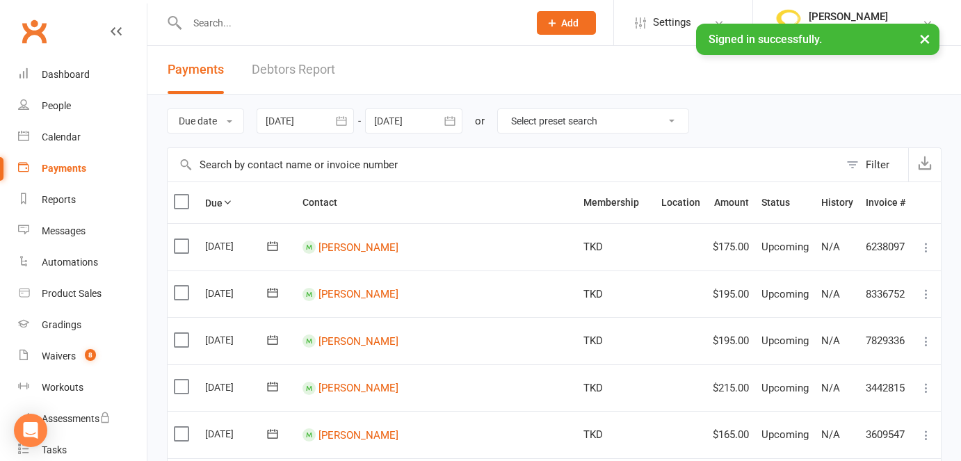 The height and width of the screenshot is (461, 961). What do you see at coordinates (504, 165) in the screenshot?
I see `input: Search by contact name or invoice number` at bounding box center [504, 165].